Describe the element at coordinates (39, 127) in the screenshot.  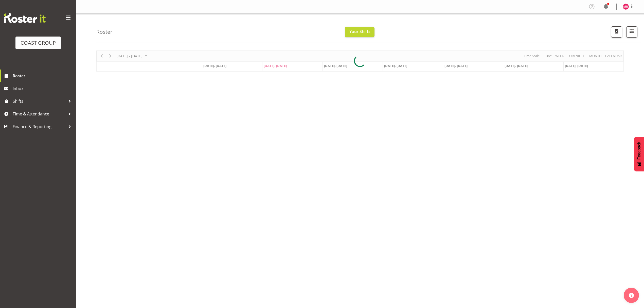
I see `span: Finance & Reporting` at that location.